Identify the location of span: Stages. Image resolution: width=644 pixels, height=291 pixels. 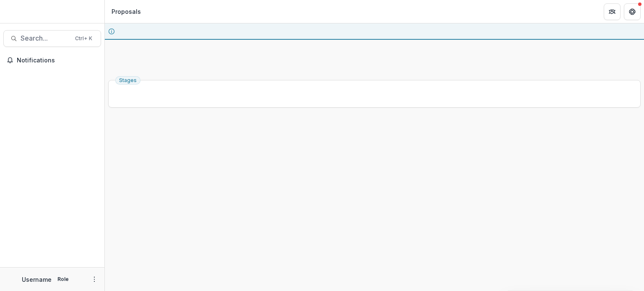
(128, 80).